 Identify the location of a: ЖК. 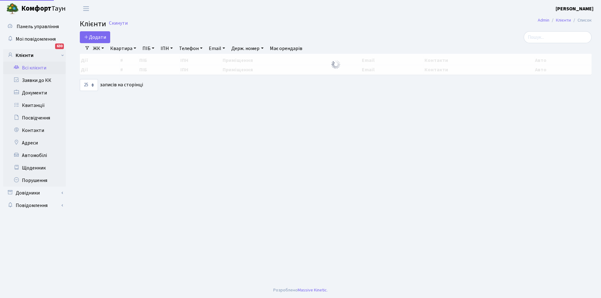
(98, 48).